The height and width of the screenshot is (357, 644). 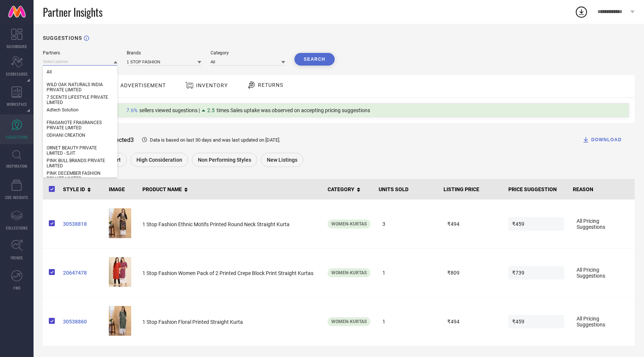 What do you see at coordinates (602, 140) in the screenshot?
I see `div: DOWNLOAD` at bounding box center [602, 140].